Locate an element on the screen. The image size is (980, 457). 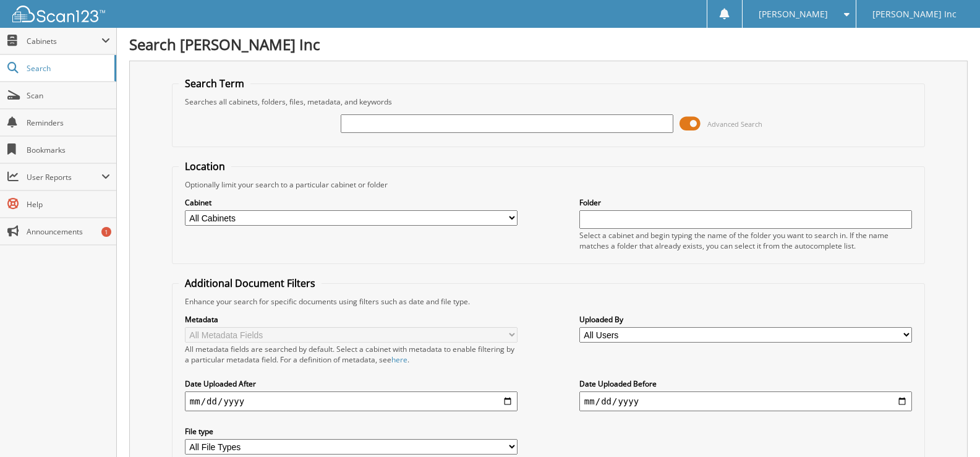
img: scan123-logo-white.svg is located at coordinates (59, 14).